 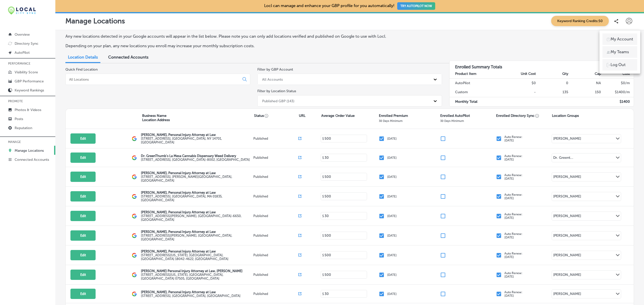 I want to click on a: My Teams, so click(x=619, y=52).